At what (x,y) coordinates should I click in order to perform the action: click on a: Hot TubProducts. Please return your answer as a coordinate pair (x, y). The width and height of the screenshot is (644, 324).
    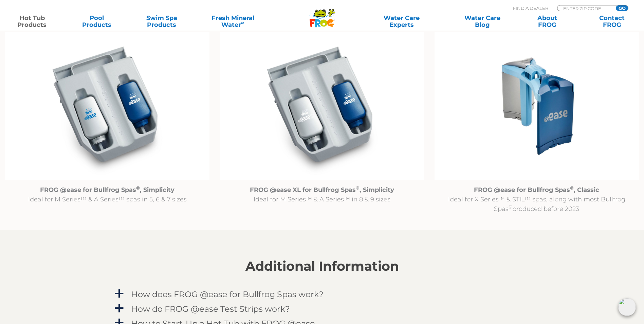
    Looking at the image, I should click on (32, 21).